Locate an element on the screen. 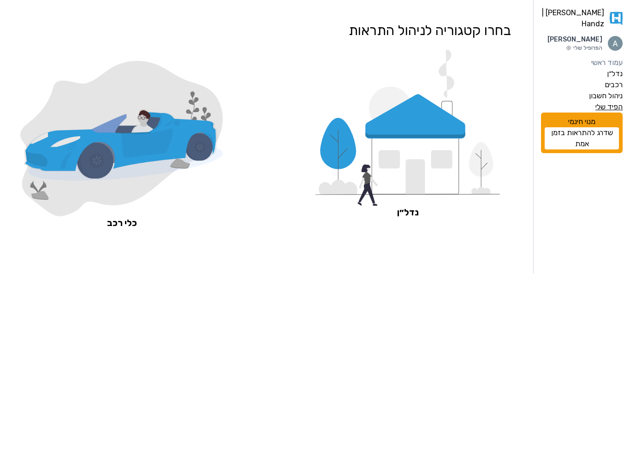  a: ניהול חשבון is located at coordinates (581, 96).